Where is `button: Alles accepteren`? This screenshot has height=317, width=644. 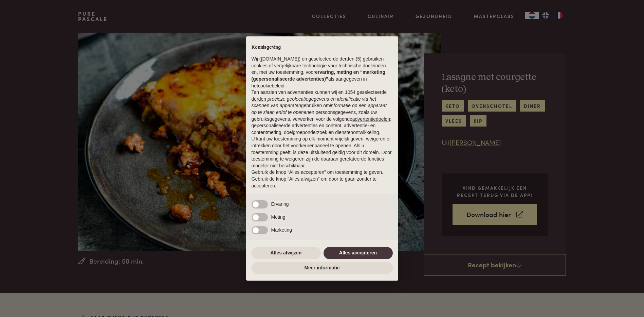 button: Alles accepteren is located at coordinates (359, 253).